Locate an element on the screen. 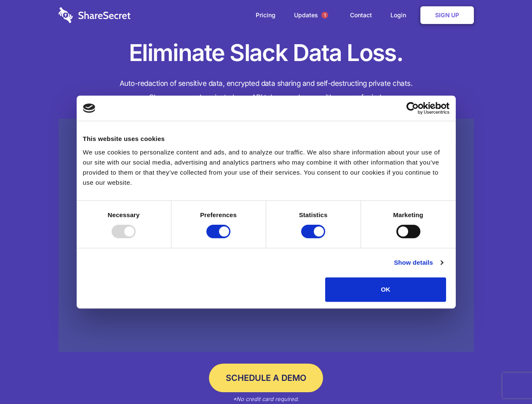 The height and width of the screenshot is (404, 532). div: This website uses cookies is located at coordinates (266, 139).